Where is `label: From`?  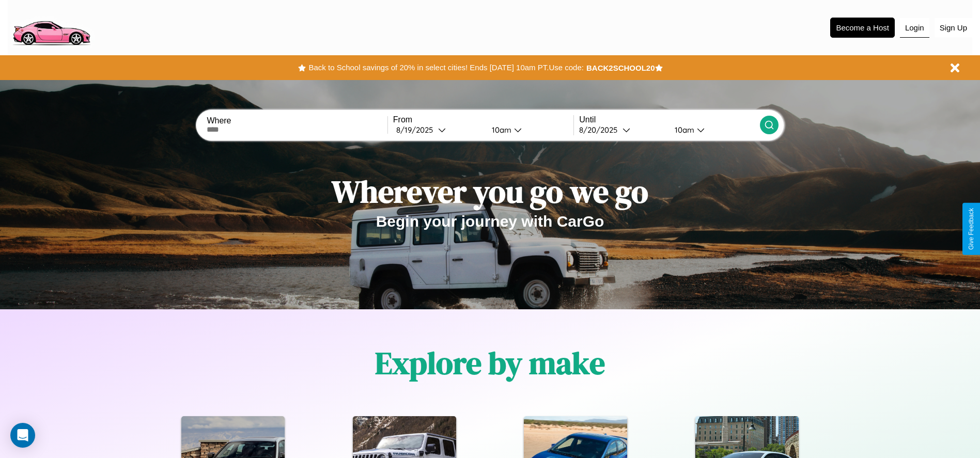
label: From is located at coordinates (483, 120).